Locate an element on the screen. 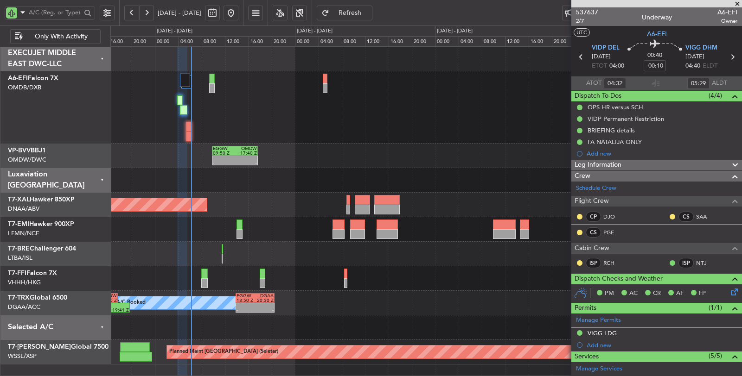 Image resolution: width=742 pixels, height=376 pixels. div: 19:41 Z is located at coordinates (119, 311).